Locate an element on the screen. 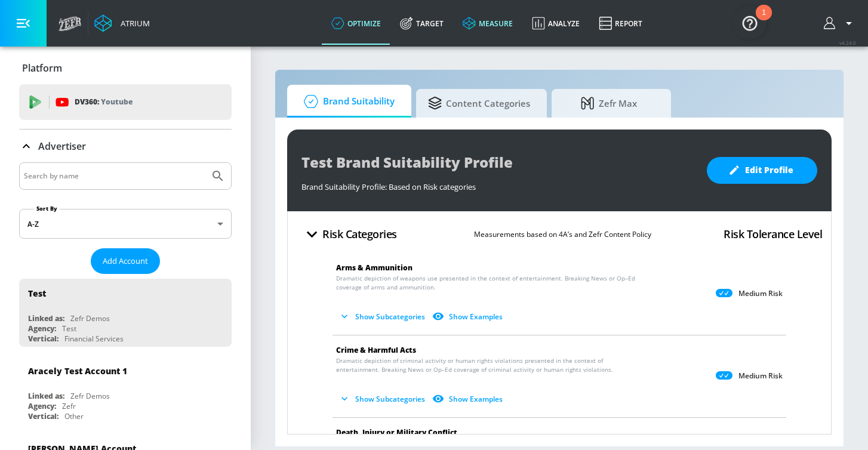 Image resolution: width=868 pixels, height=450 pixels. div: A-Z is located at coordinates (125, 223).